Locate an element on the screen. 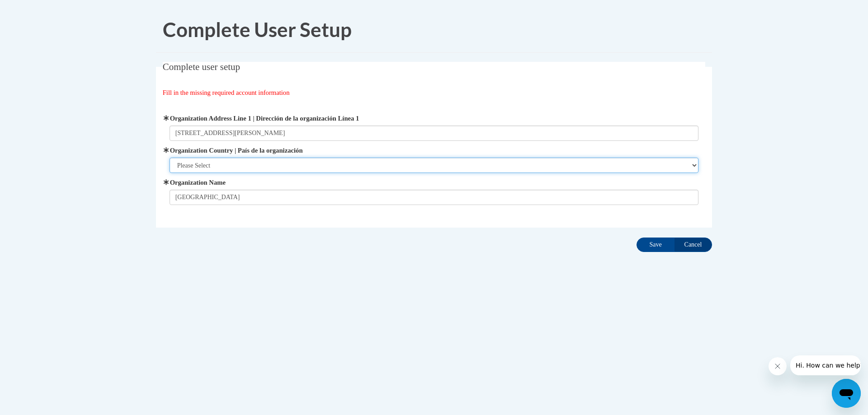  label: Organization Country | País de la organización is located at coordinates (434, 151).